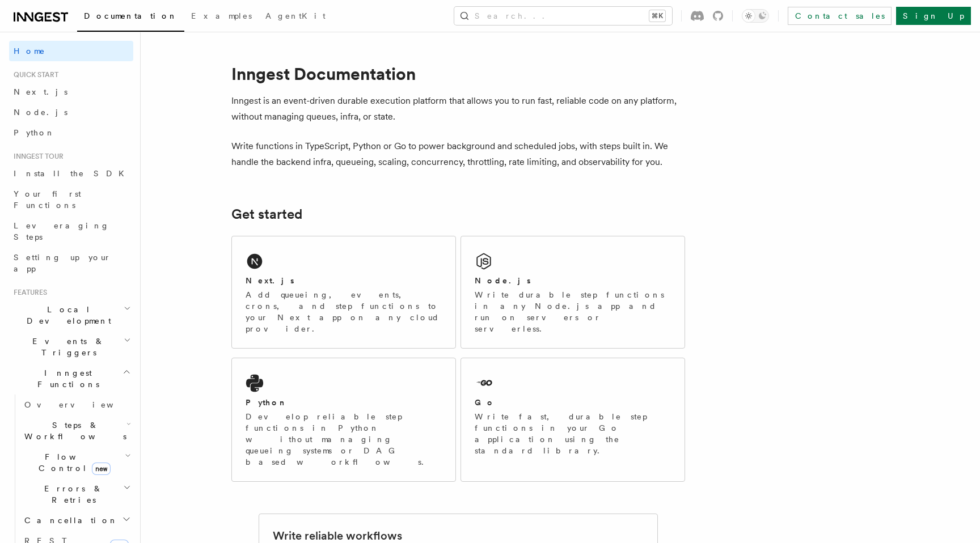 This screenshot has width=980, height=543. What do you see at coordinates (69, 521) in the screenshot?
I see `span: Cancellation` at bounding box center [69, 521].